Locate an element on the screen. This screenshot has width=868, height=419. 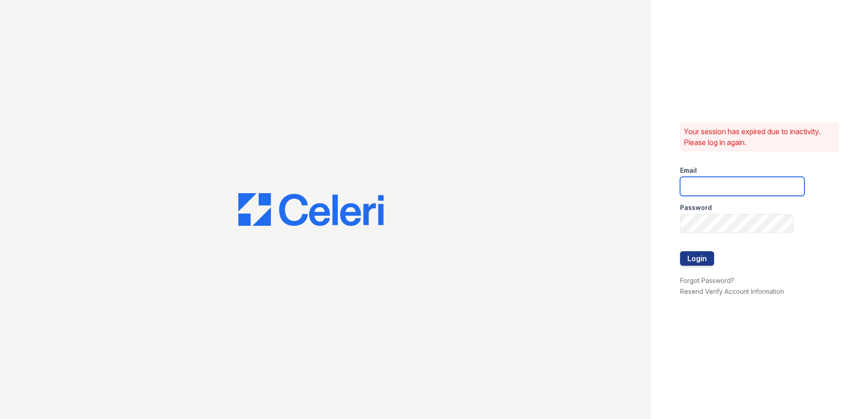
img: CE_Logo_Blue-a8612792a0a2168367f1c8372b55b34899dd931a85d93a1a3d3e32e68fde9ad4.png is located at coordinates (311, 209).